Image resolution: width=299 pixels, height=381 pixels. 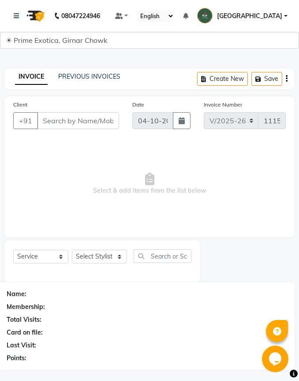 I want to click on div: Points:, so click(x=16, y=358).